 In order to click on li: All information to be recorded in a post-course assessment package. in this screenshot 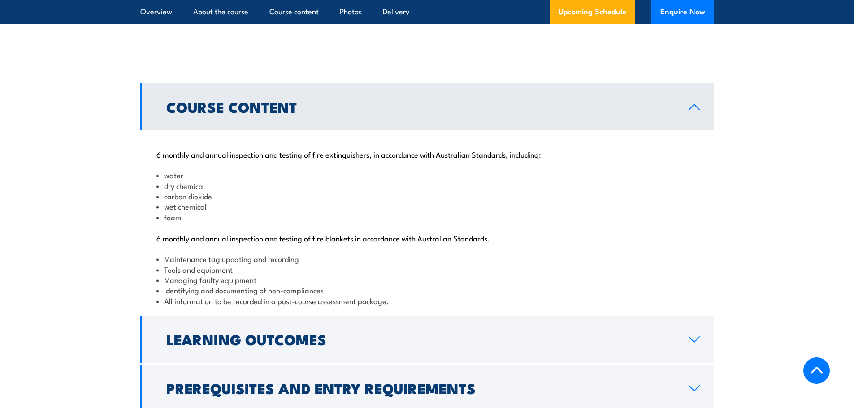, I will do `click(427, 301)`.